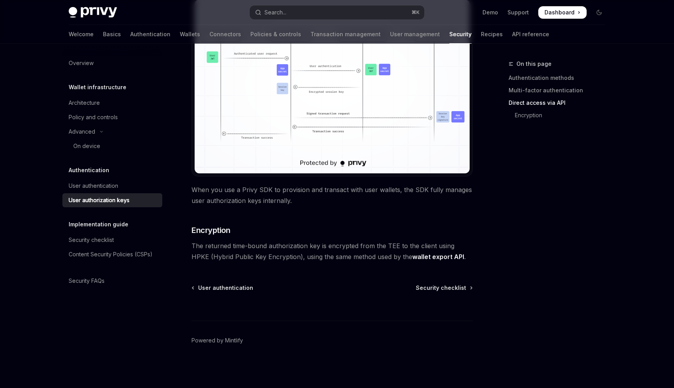  Describe the element at coordinates (112, 132) in the screenshot. I see `button: Toggle Advanced section` at that location.